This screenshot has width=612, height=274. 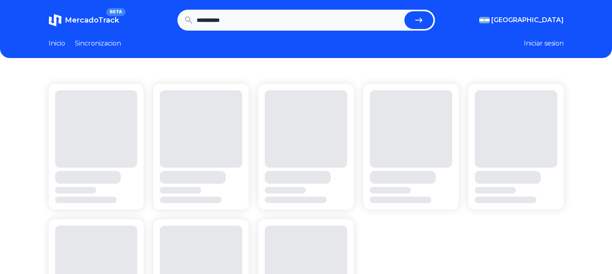 I want to click on img: Argentina, so click(x=484, y=20).